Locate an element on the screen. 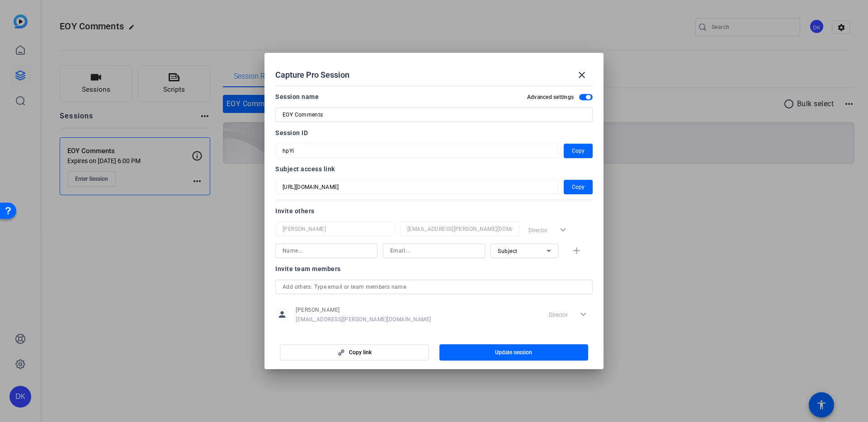  mat-icon: person is located at coordinates (282, 315).